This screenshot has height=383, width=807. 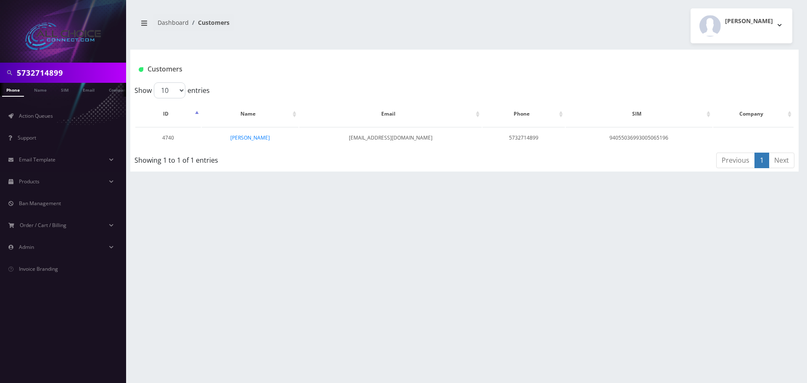 I want to click on div: Showing 1 to 1 of 1 entries, so click(x=269, y=159).